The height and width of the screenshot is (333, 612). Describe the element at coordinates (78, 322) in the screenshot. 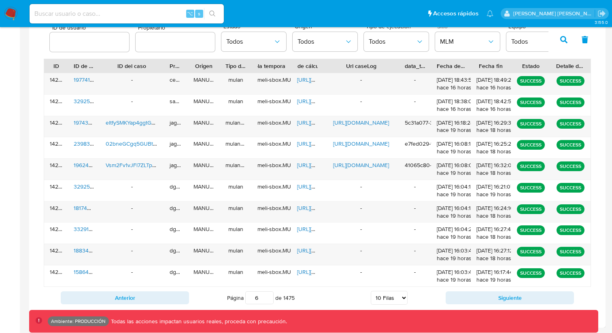

I see `p: Ambiente: PRODUCCIÓN` at that location.